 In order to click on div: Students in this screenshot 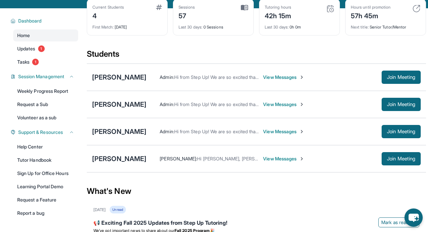, I will do `click(256, 56)`.